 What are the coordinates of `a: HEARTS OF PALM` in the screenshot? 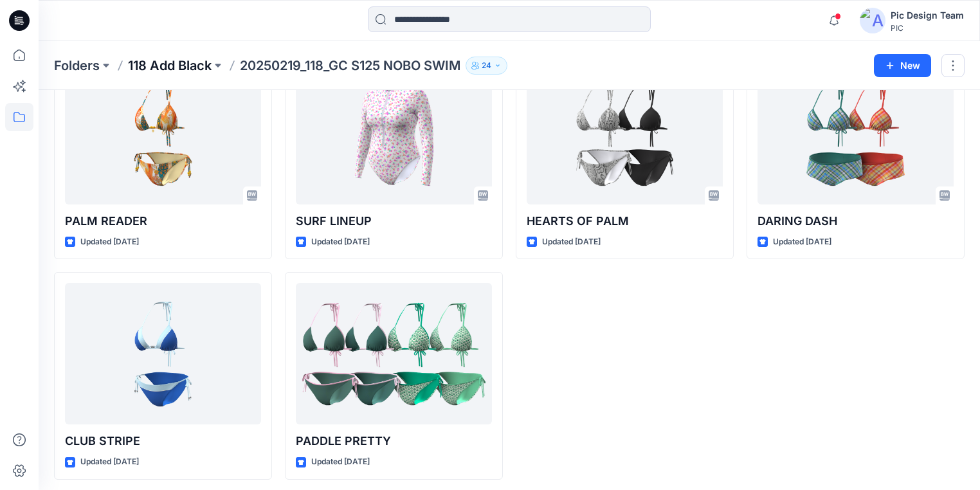 It's located at (625, 134).